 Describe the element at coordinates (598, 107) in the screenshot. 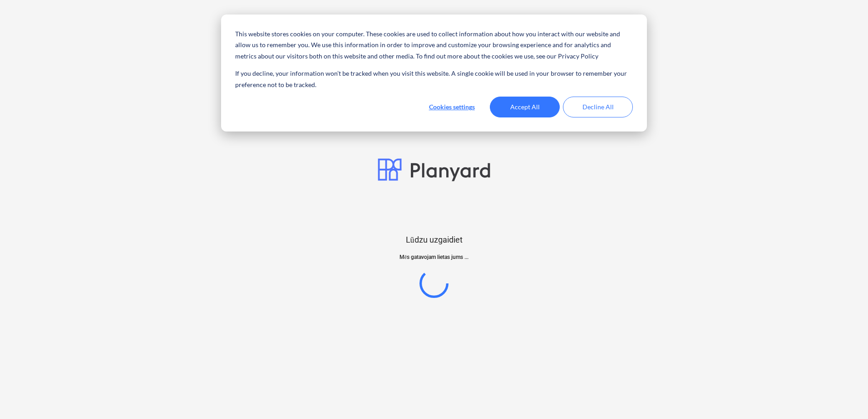

I see `button: Decline All` at that location.